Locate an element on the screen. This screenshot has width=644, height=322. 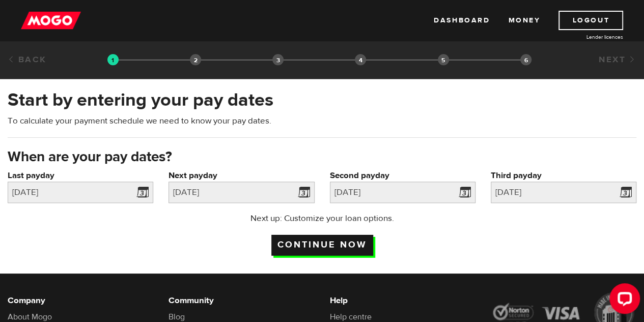
a: Back is located at coordinates (27, 60).